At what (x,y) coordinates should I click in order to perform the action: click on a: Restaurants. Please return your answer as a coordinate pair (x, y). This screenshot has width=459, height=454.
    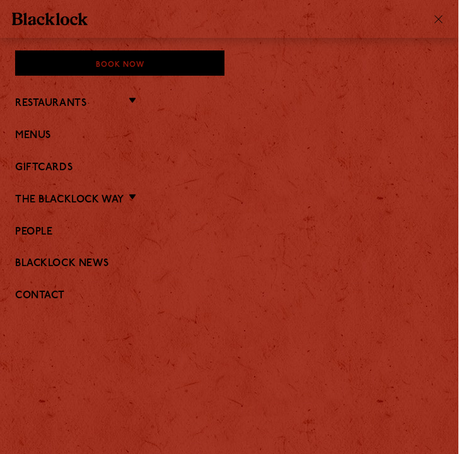
    Looking at the image, I should click on (51, 103).